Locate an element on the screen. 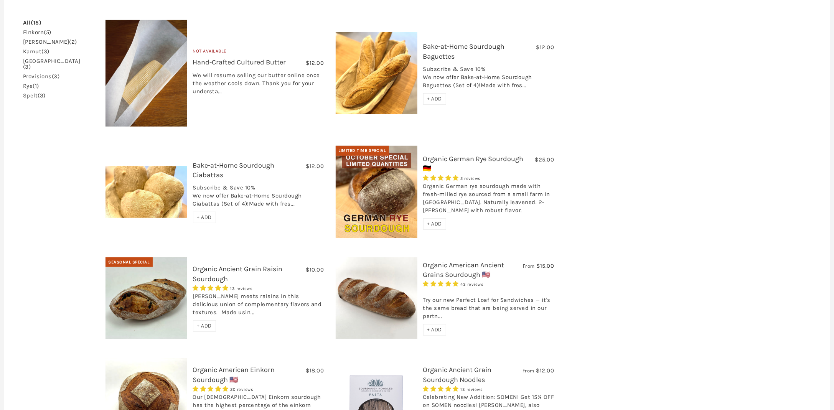  span: 4.92 stars is located at coordinates (212, 288).